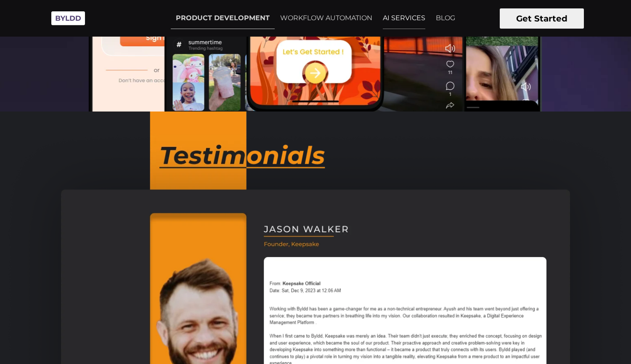  I want to click on a: AI SERVICES, so click(404, 18).